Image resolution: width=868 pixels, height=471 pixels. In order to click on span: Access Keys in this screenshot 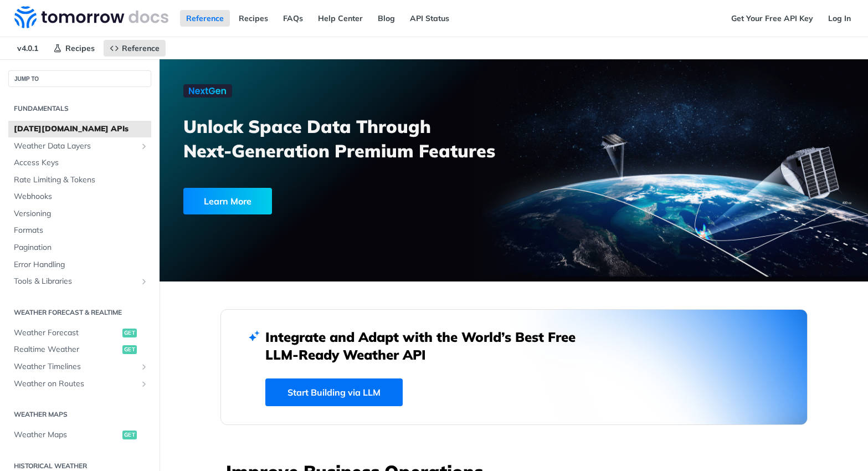, I will do `click(81, 163)`.